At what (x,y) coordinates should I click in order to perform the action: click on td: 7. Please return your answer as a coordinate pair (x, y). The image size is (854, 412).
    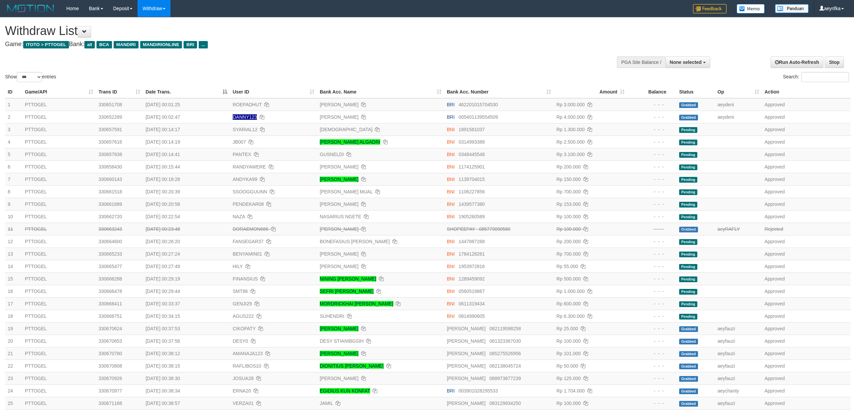
    Looking at the image, I should click on (13, 179).